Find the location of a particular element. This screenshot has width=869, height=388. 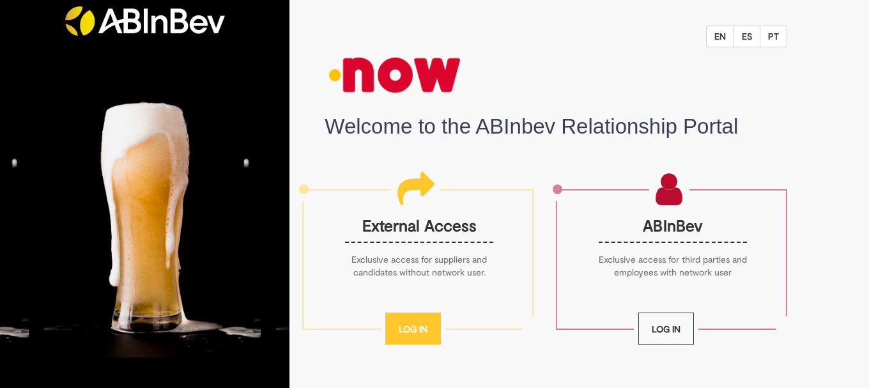

button: ES is located at coordinates (747, 36).